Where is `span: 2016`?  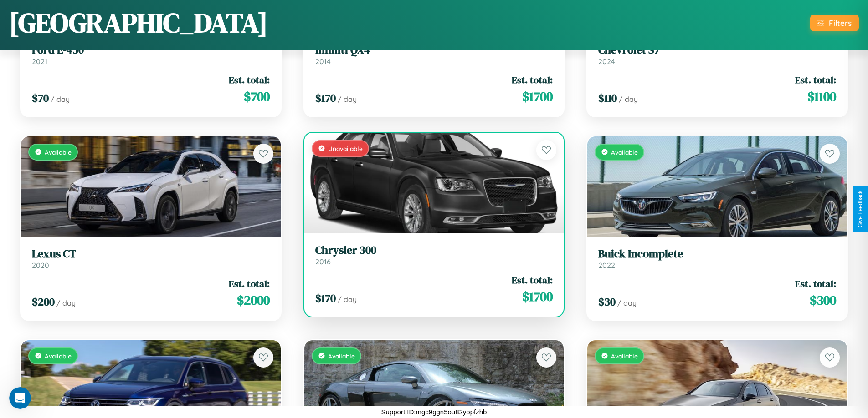 span: 2016 is located at coordinates (323, 262).